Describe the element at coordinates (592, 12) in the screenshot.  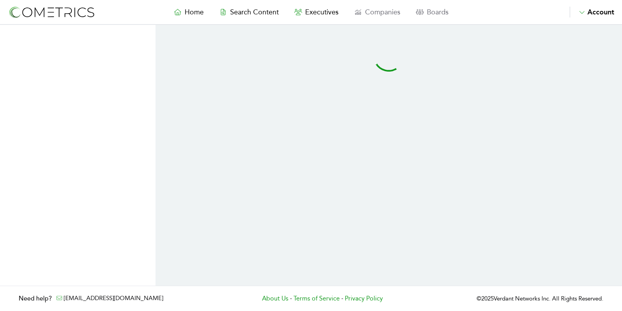
I see `button: Account` at that location.